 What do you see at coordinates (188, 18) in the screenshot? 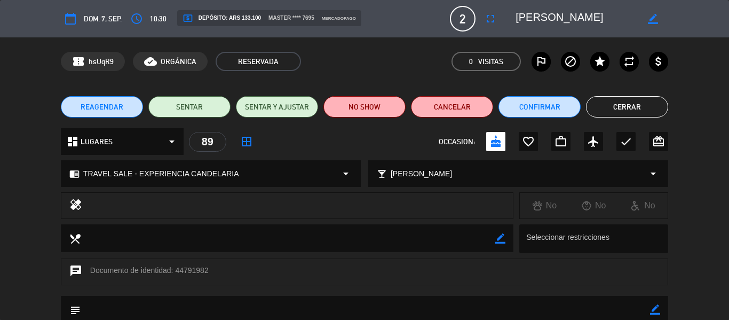
I see `i: local_atm` at bounding box center [188, 18].